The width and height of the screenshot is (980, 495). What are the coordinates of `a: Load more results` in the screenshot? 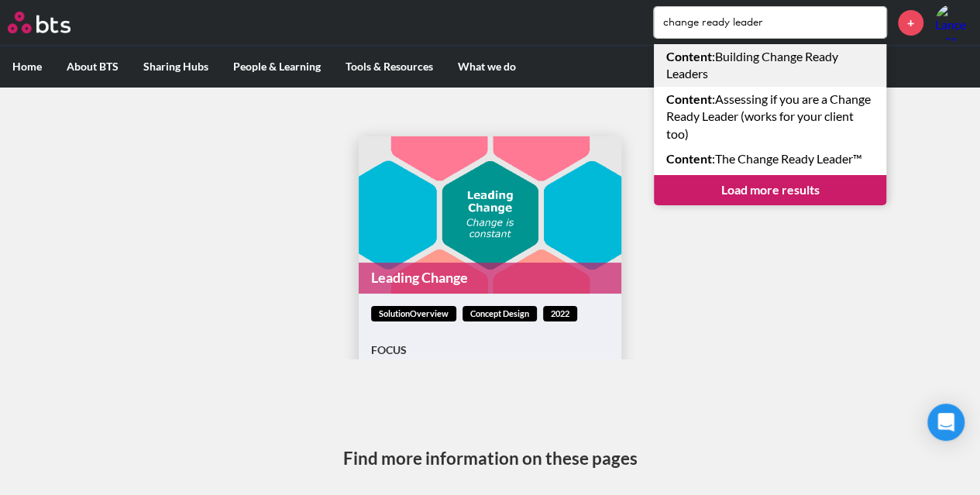 It's located at (770, 190).